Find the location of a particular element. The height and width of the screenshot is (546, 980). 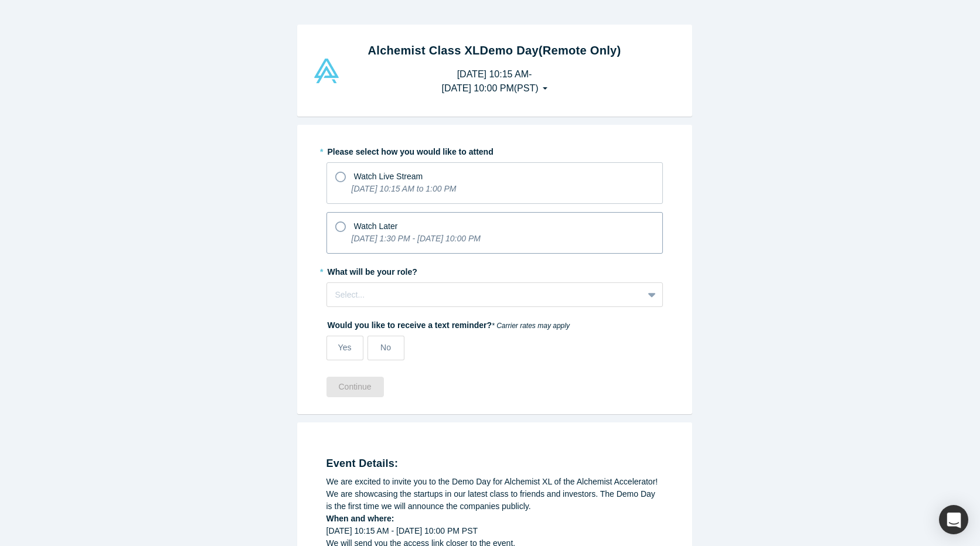

strong: Alchemist Class XL Demo Day (Remote Only) is located at coordinates (495, 50).